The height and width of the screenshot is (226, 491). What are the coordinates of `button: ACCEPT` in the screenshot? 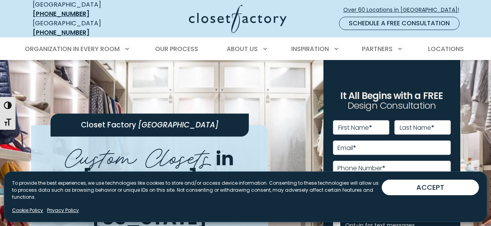 It's located at (431, 187).